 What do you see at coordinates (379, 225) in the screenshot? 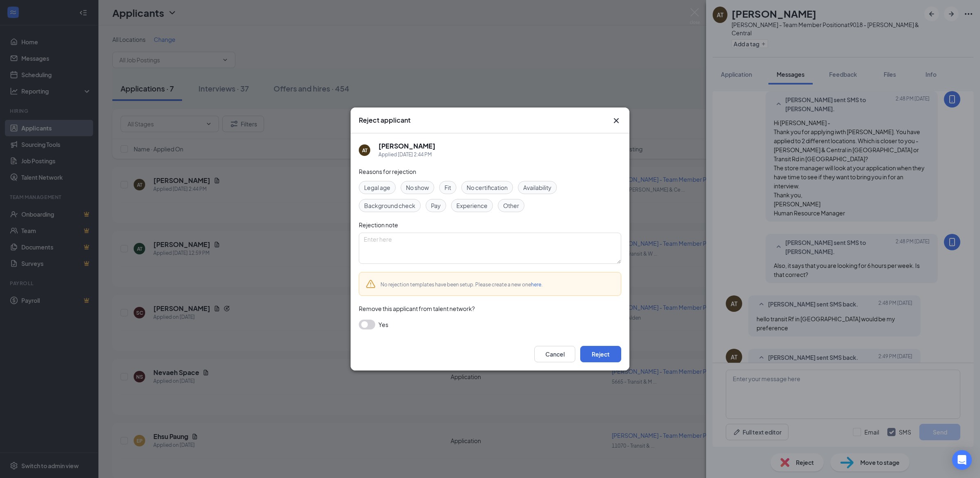
I see `span: Rejection note` at bounding box center [379, 225].